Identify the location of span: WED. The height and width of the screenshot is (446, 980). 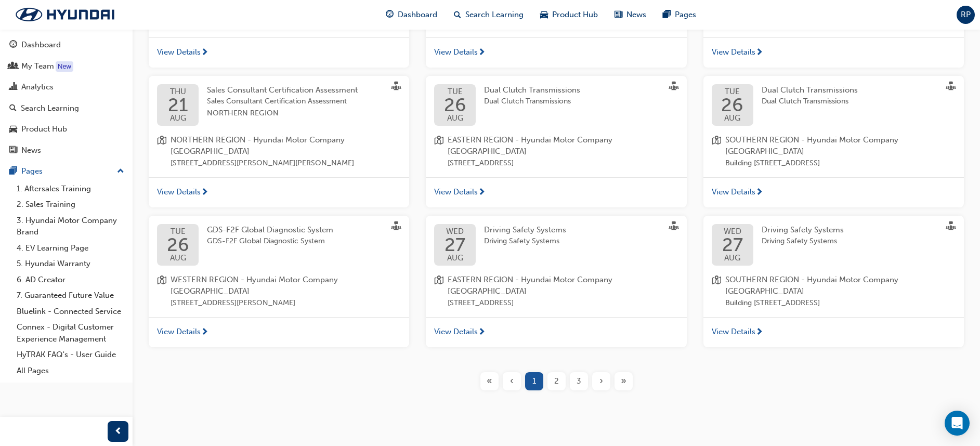
(455, 232).